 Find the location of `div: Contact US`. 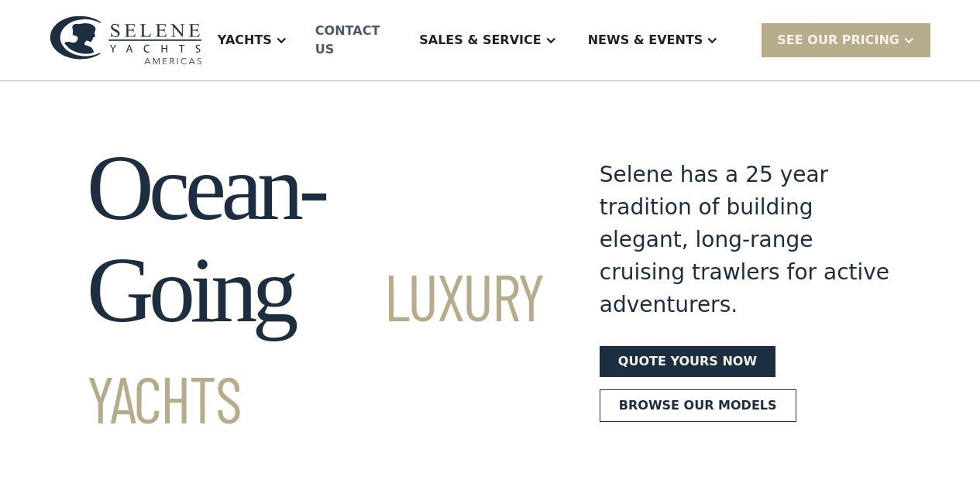

div: Contact US is located at coordinates (353, 40).